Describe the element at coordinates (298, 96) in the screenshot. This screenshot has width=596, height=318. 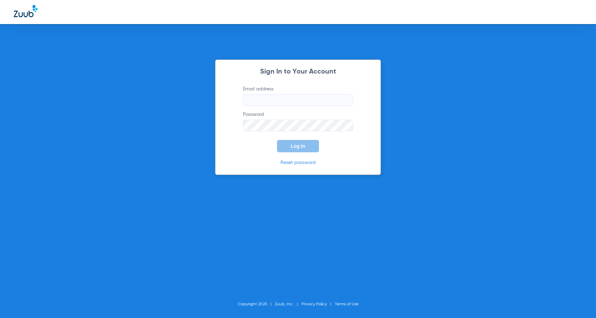
I see `label: Email address` at that location.